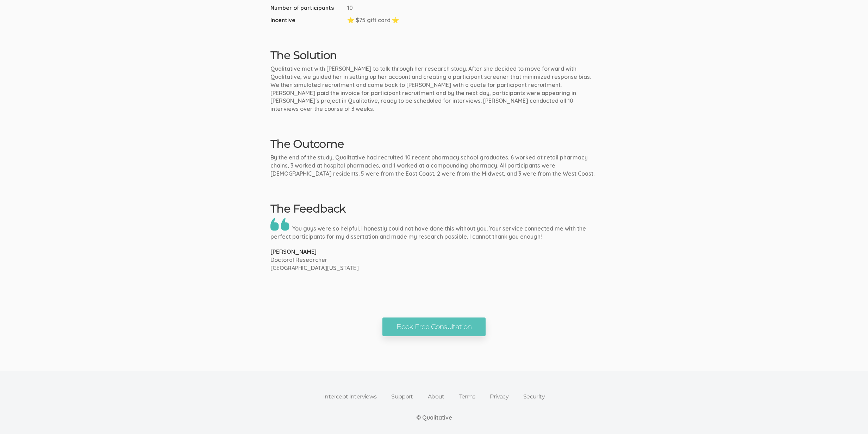 The image size is (868, 434). I want to click on span: 10, so click(350, 7).